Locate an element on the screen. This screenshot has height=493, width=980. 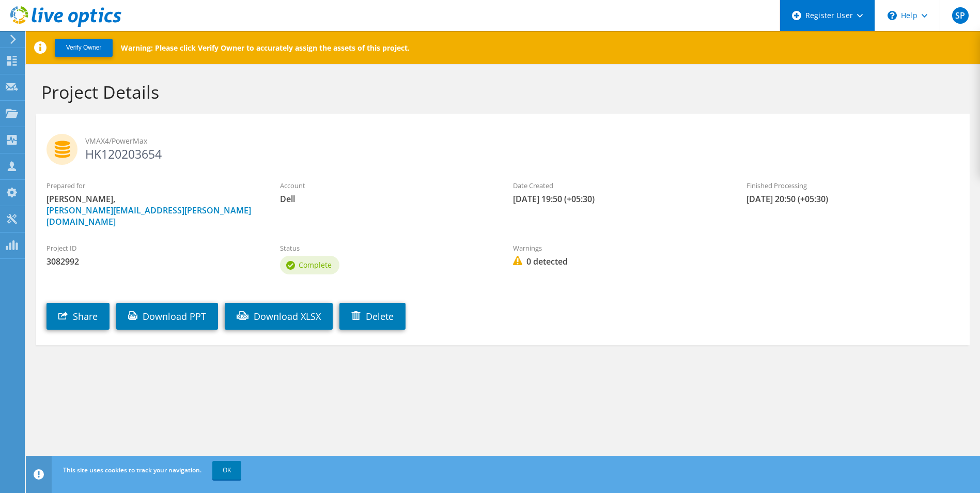
label: Finished Processing is located at coordinates (853, 185).